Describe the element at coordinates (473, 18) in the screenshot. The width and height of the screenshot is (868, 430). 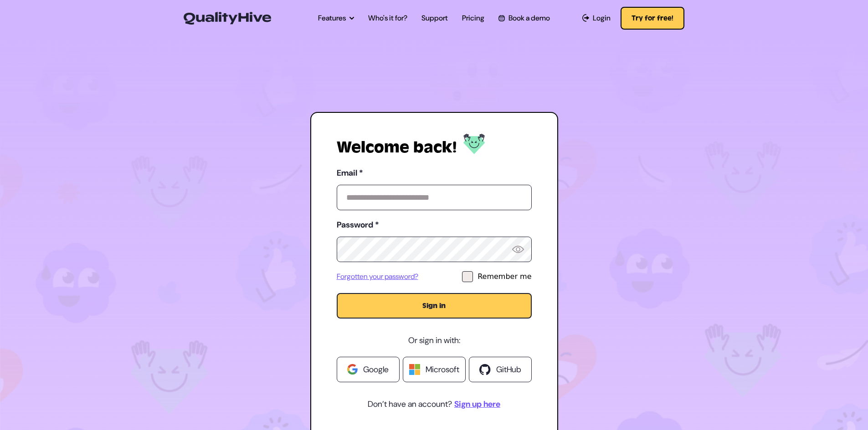
I see `a: Pricing` at that location.